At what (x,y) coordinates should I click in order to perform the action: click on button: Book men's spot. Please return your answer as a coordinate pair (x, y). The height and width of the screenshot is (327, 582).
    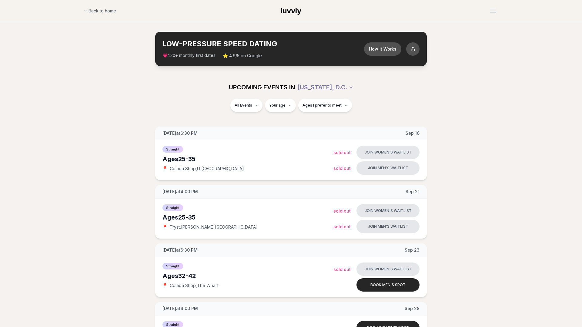
    Looking at the image, I should click on (388, 285).